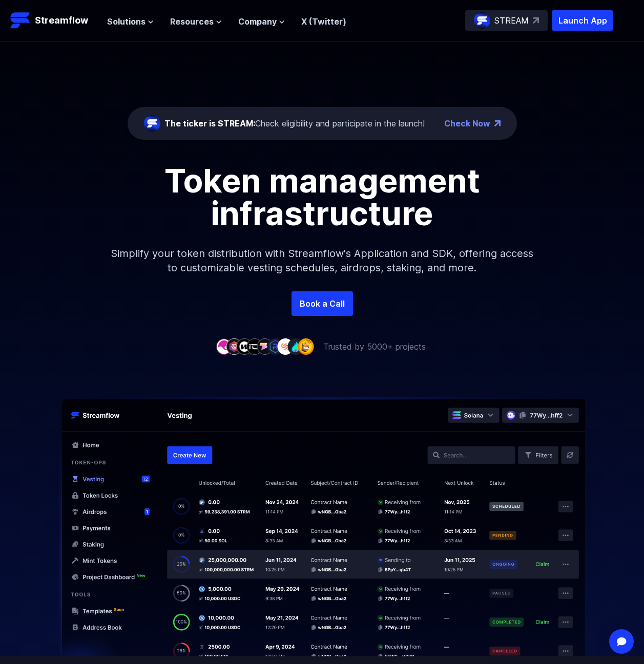 Image resolution: width=644 pixels, height=664 pixels. I want to click on img: company-7, so click(285, 346).